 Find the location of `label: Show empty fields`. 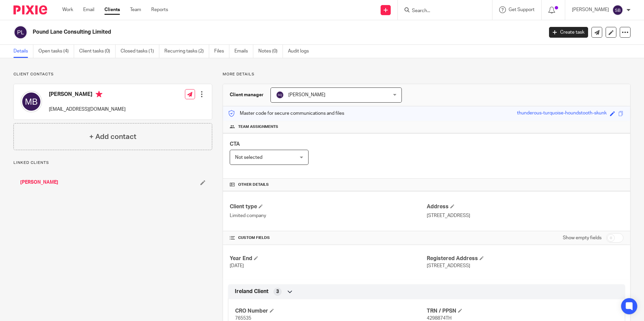

label: Show empty fields is located at coordinates (582, 238).